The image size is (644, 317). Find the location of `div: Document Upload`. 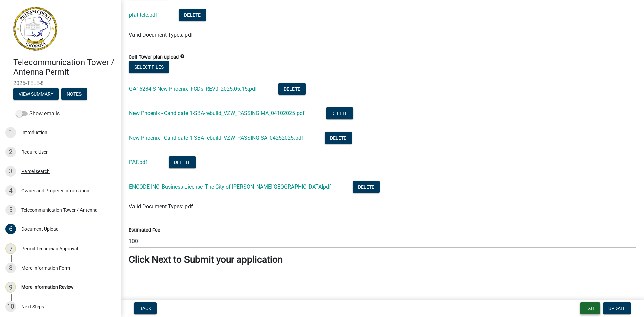

div: Document Upload is located at coordinates (40, 229).